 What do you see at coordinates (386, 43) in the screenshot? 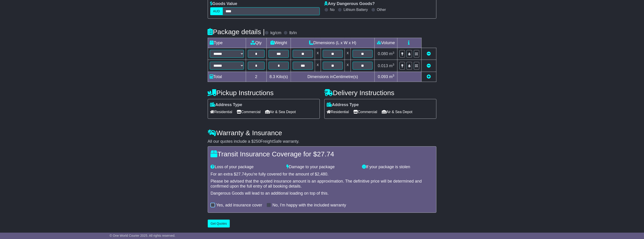
I see `td: Volume` at bounding box center [386, 43].